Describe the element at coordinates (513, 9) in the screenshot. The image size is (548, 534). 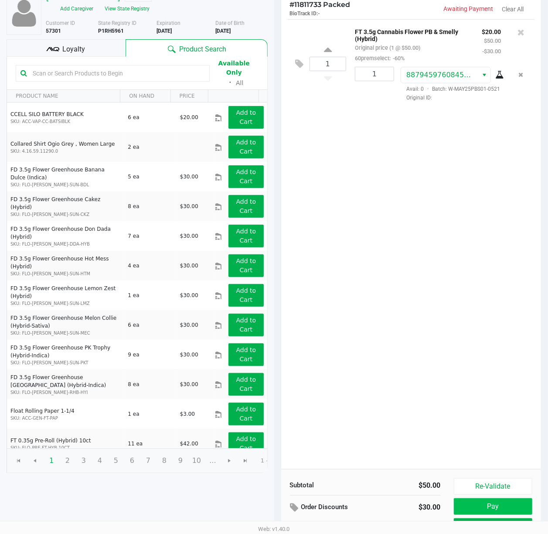
I see `button: Clear All` at that location.